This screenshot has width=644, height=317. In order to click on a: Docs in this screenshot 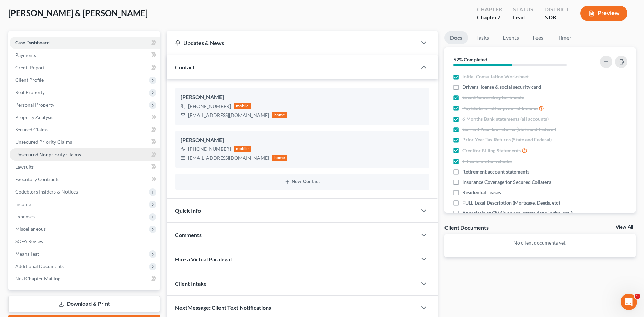, I will do `click(456, 38)`.